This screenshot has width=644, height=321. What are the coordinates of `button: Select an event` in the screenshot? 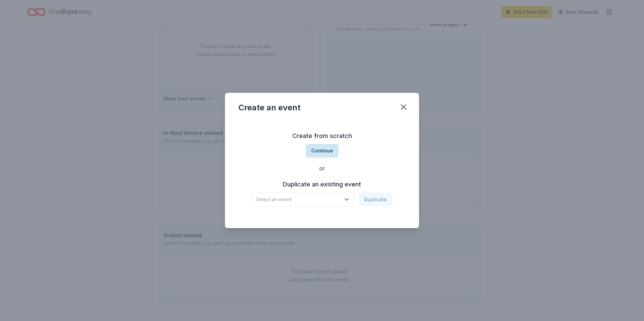 It's located at (303, 199).